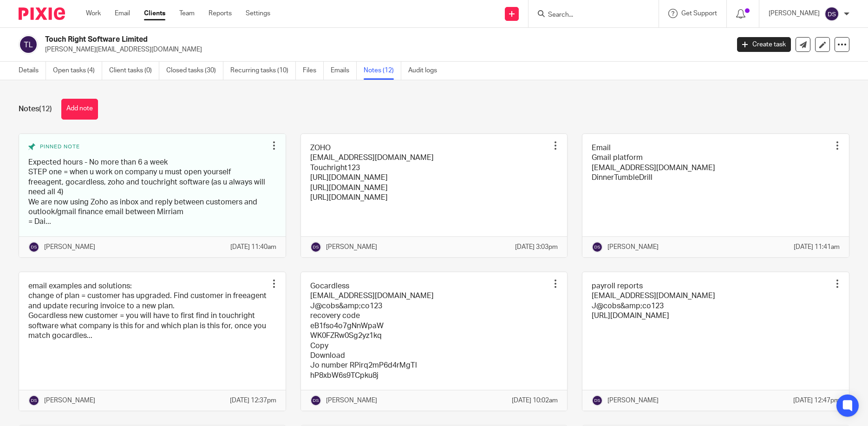 This screenshot has height=426, width=868. Describe the element at coordinates (78, 70) in the screenshot. I see `a: Open tasks (4)` at that location.